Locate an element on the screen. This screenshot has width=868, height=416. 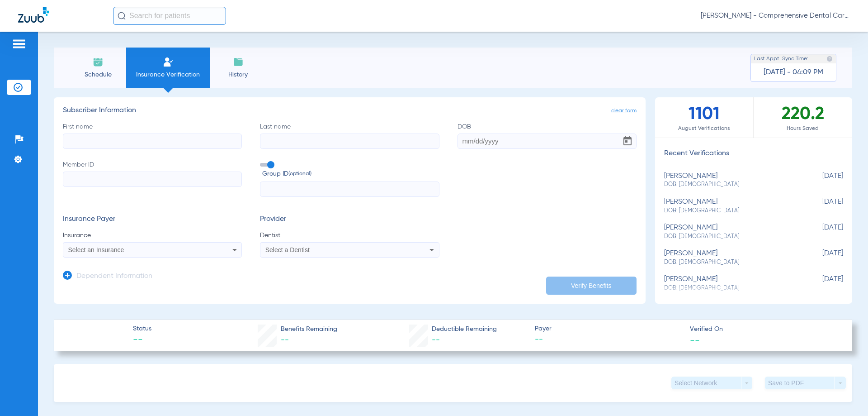
label: DOB is located at coordinates (547, 135).